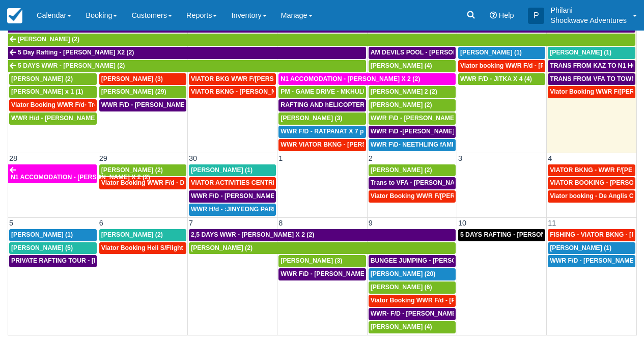  I want to click on span: 1, so click(281, 158).